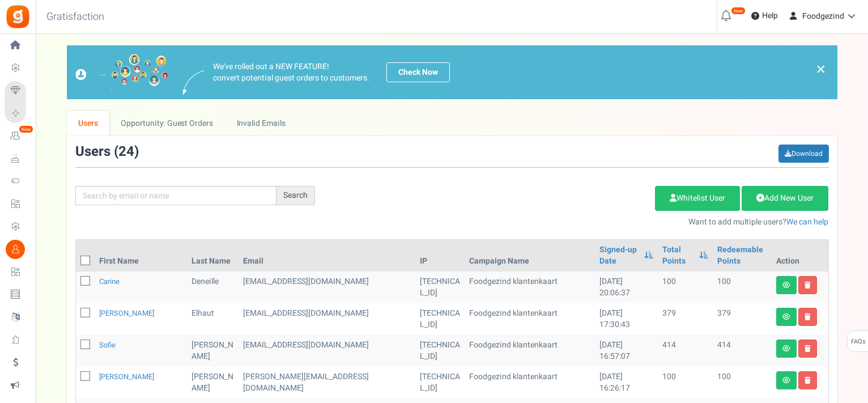 This screenshot has width=868, height=403. Describe the element at coordinates (75, 17) in the screenshot. I see `h3: Gratisfaction` at that location.